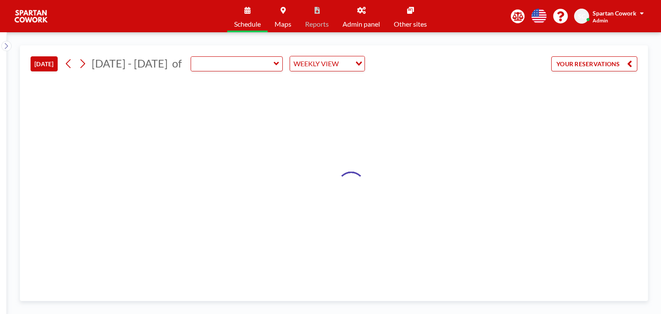  Describe the element at coordinates (361, 24) in the screenshot. I see `span: Admin panel` at that location.